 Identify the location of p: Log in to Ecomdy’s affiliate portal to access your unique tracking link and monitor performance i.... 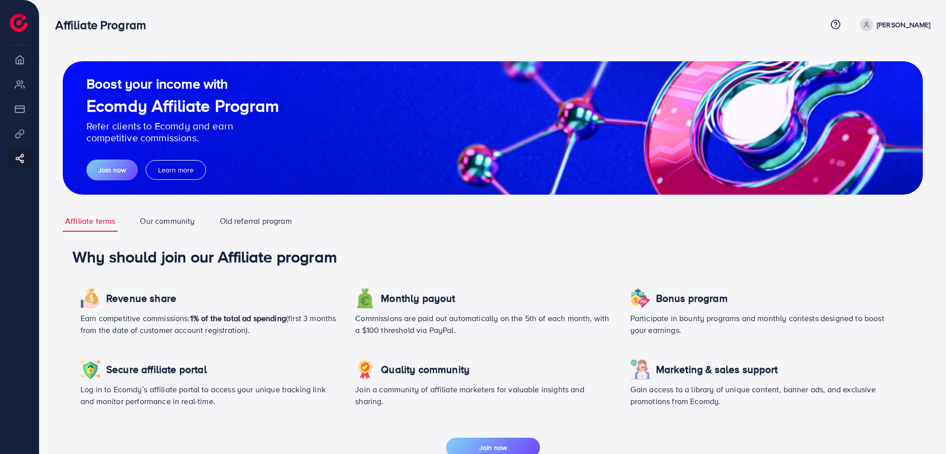
(210, 395).